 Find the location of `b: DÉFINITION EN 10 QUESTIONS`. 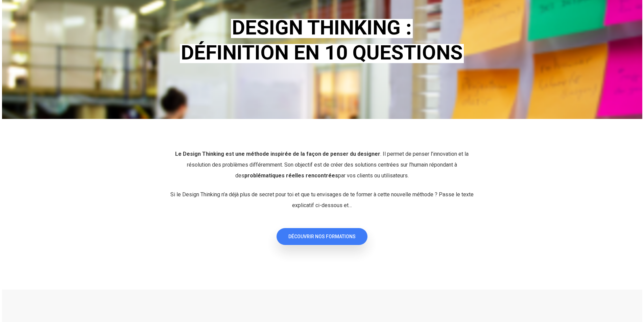

b: DÉFINITION EN 10 QUESTIONS is located at coordinates (322, 52).